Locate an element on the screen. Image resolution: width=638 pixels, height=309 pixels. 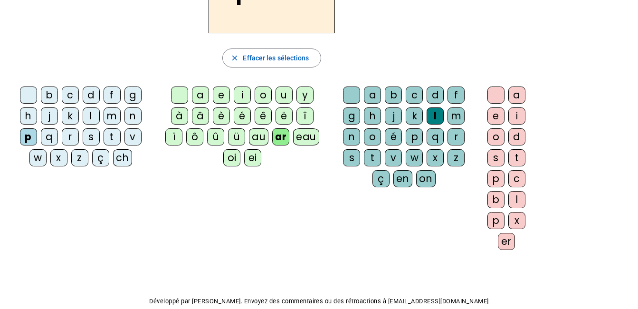
div: ê is located at coordinates (263, 116).